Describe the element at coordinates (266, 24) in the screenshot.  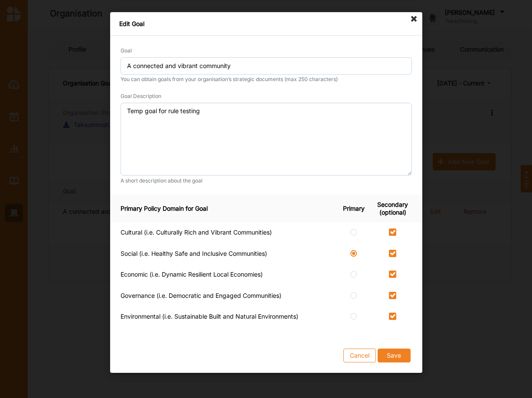
I see `div: Edit Goal` at that location.